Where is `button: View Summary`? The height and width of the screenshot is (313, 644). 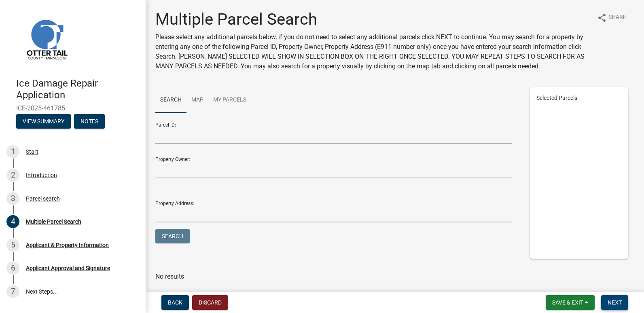 button: View Summary is located at coordinates (43, 121).